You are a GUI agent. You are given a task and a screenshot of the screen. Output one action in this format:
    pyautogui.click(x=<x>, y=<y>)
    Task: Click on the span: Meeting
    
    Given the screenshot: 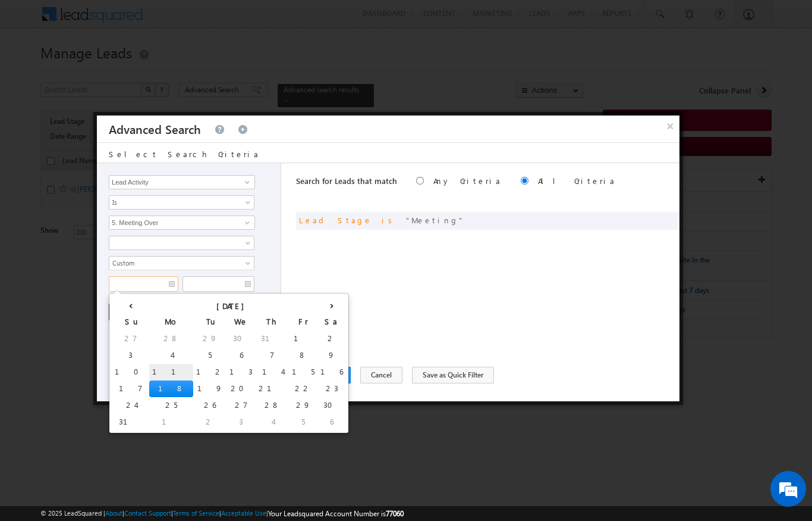 What is the action you would take?
    pyautogui.click(x=436, y=220)
    